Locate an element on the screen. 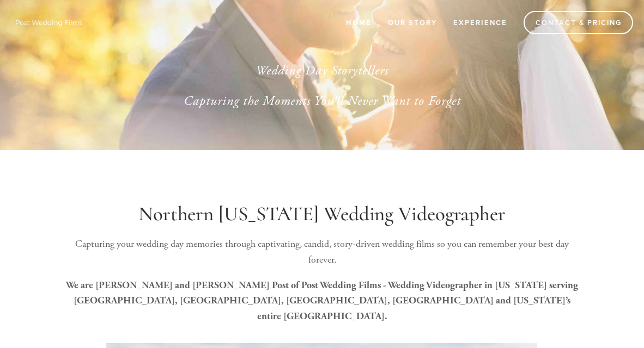 This screenshot has height=348, width=644. p: Capturing your wedding day memories through captivating, candid, story-driven wedding films so yo... is located at coordinates (322, 252).